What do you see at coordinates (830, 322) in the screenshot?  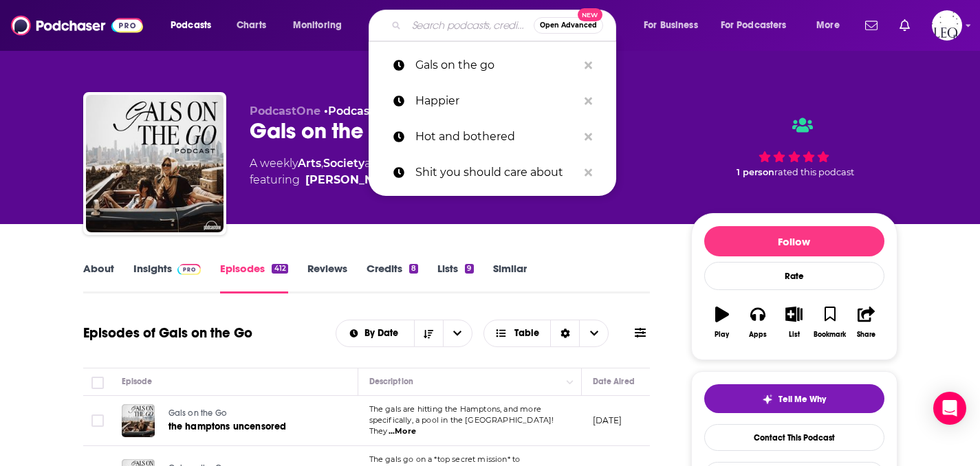 I see `button: Bookmark` at bounding box center [830, 322].